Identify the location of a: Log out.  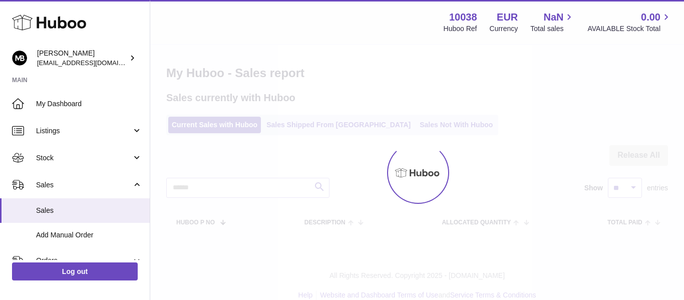
(75, 271).